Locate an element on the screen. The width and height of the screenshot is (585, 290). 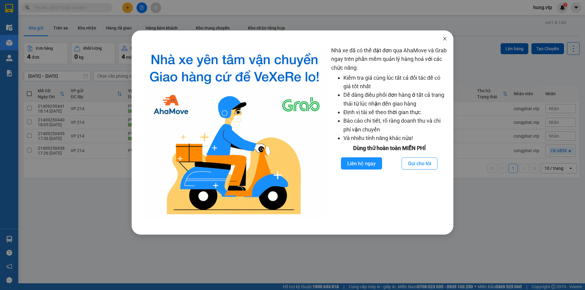
li: Định vị tài xế theo thời gian thực is located at coordinates (395, 112).